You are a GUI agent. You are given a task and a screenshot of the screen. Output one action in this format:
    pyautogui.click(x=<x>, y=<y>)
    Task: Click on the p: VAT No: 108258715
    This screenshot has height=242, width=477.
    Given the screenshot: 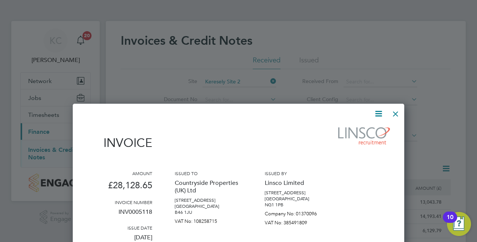 What is the action you would take?
    pyautogui.click(x=209, y=220)
    